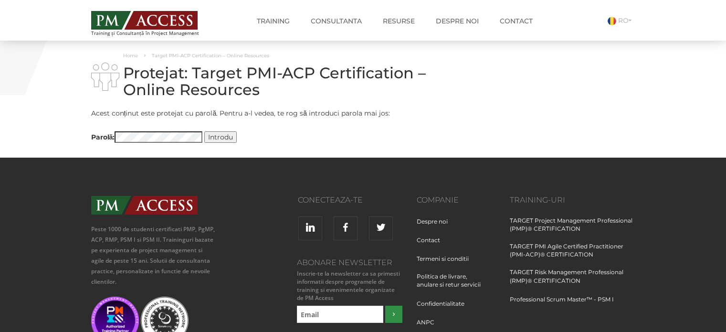 This screenshot has height=332, width=726. I want to click on h1: Protejat: Target PMI-ACP Certification – Online Resources, so click(270, 81).